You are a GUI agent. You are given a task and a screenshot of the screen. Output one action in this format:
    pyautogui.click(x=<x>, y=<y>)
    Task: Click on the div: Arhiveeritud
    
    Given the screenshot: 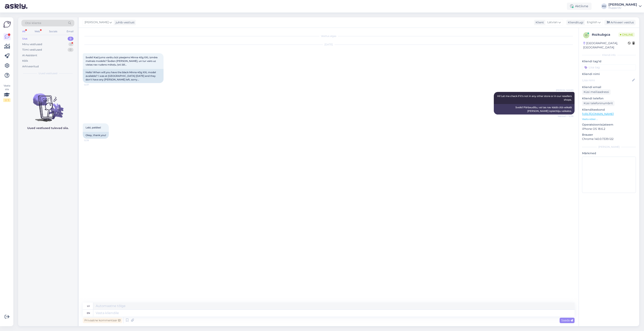 What is the action you would take?
    pyautogui.click(x=31, y=67)
    